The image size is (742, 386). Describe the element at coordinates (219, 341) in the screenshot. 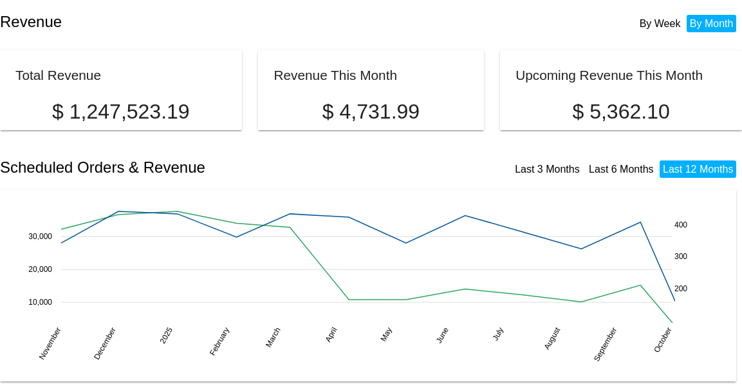

I see `text: February` at that location.